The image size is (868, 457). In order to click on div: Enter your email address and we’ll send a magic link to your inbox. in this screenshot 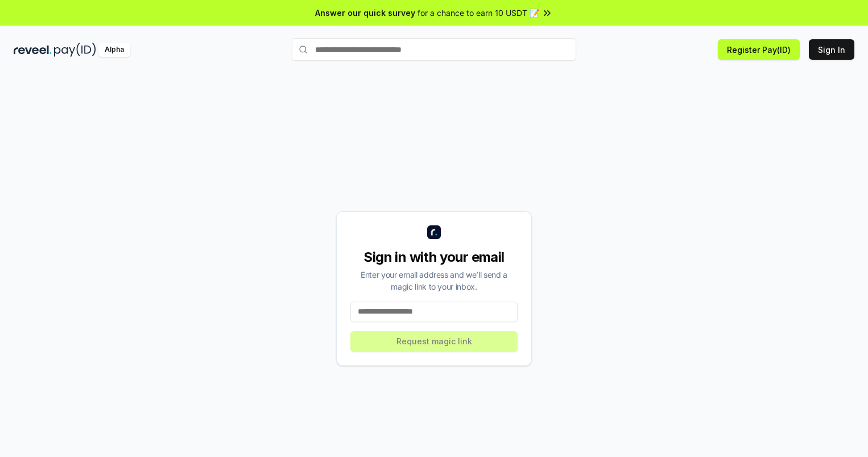, I will do `click(434, 280)`.